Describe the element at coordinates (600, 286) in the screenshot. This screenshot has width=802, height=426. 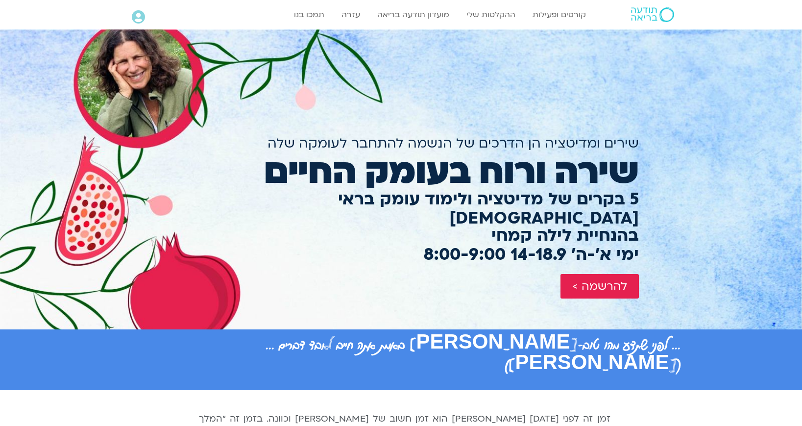
I see `span: להרשמה >` at that location.